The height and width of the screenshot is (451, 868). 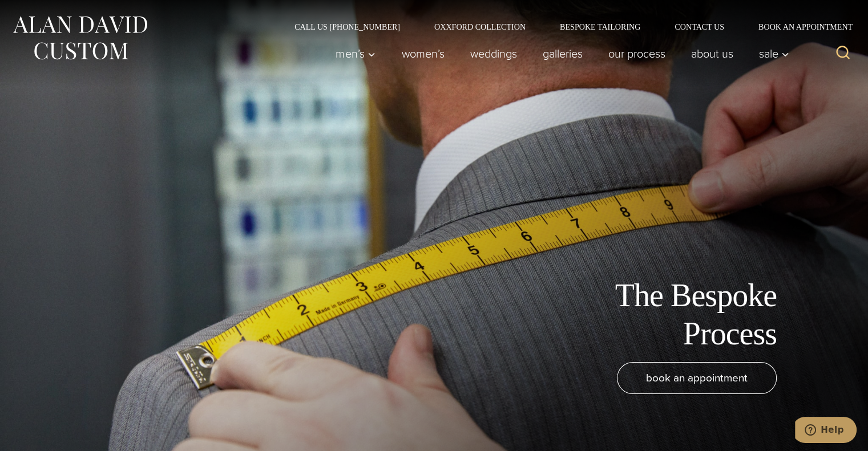 I want to click on a: Bespoke Tailoring, so click(x=600, y=27).